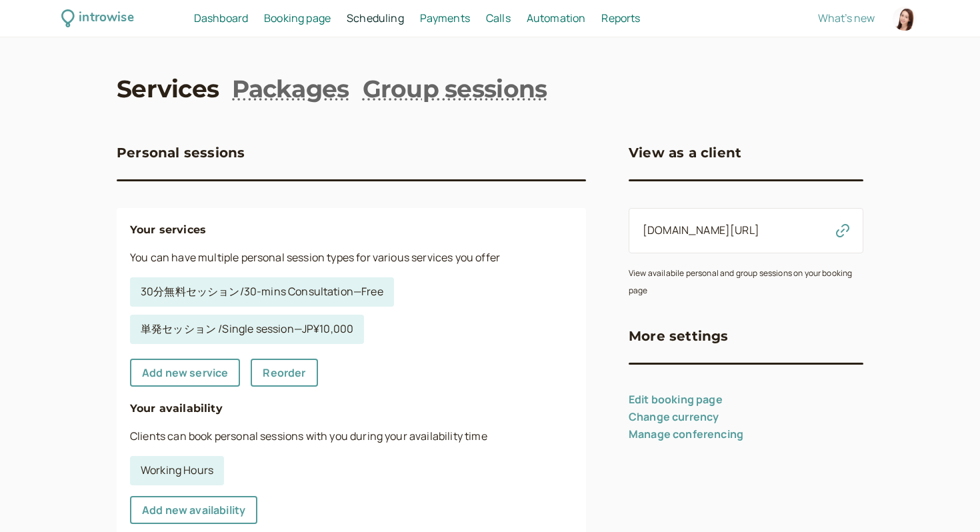 This screenshot has height=532, width=980. What do you see at coordinates (679, 336) in the screenshot?
I see `h3: More settings` at bounding box center [679, 336].